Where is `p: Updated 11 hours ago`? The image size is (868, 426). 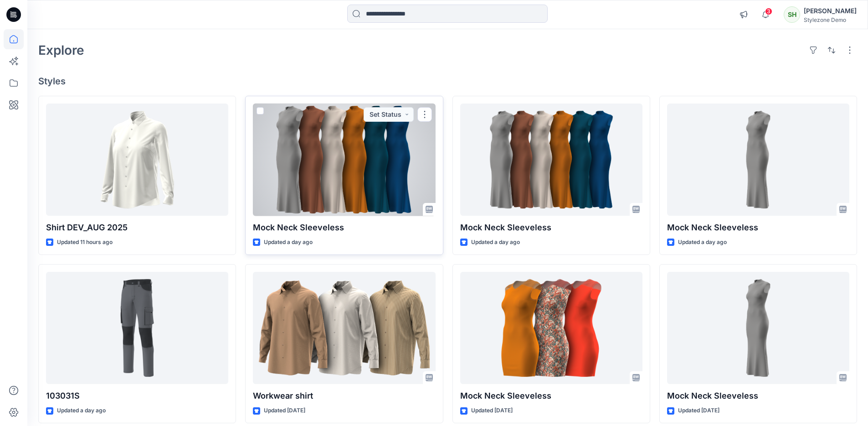 p: Updated 11 hours ago is located at coordinates (85, 242).